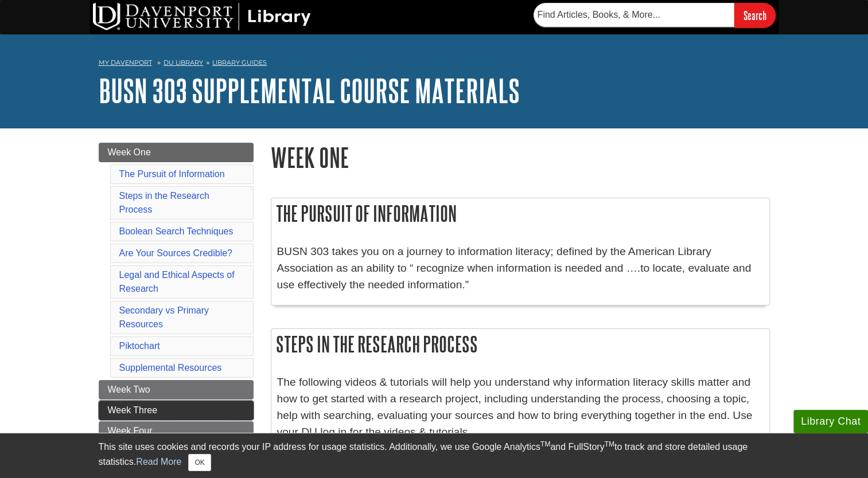 The height and width of the screenshot is (478, 868). What do you see at coordinates (520, 157) in the screenshot?
I see `h1: Week One` at bounding box center [520, 157].